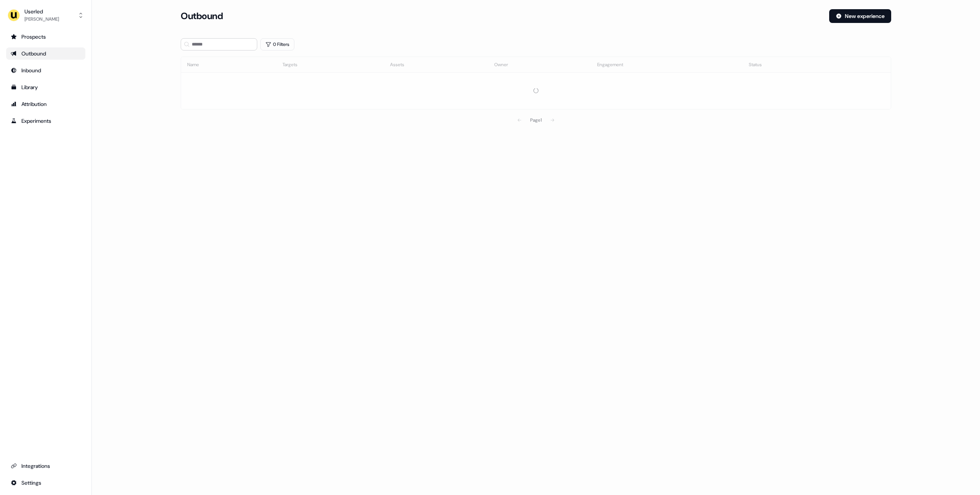  I want to click on a: Go to experiments, so click(45, 121).